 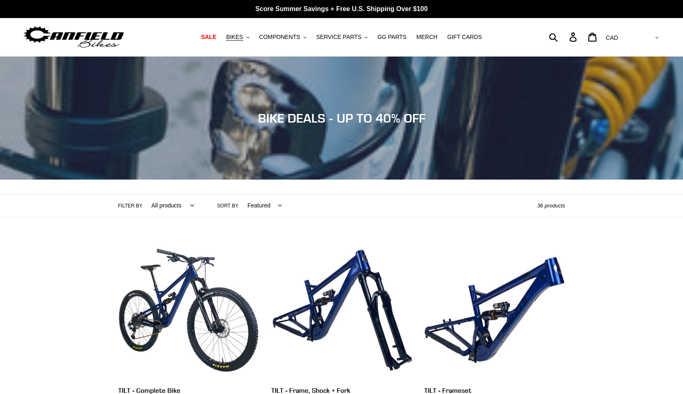 What do you see at coordinates (427, 37) in the screenshot?
I see `span: MERCH` at bounding box center [427, 37].